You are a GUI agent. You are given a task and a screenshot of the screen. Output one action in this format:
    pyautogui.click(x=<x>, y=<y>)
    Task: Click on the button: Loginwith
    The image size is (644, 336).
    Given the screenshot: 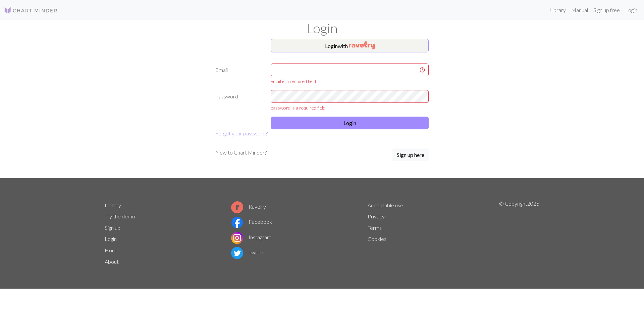 What is the action you would take?
    pyautogui.click(x=350, y=46)
    